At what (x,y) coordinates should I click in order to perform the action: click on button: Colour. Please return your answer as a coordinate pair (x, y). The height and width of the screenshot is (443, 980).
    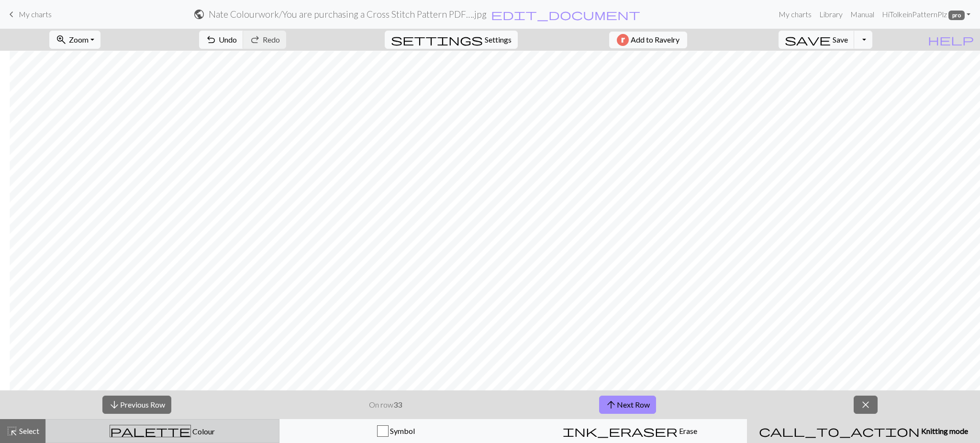
    Looking at the image, I should click on (162, 431).